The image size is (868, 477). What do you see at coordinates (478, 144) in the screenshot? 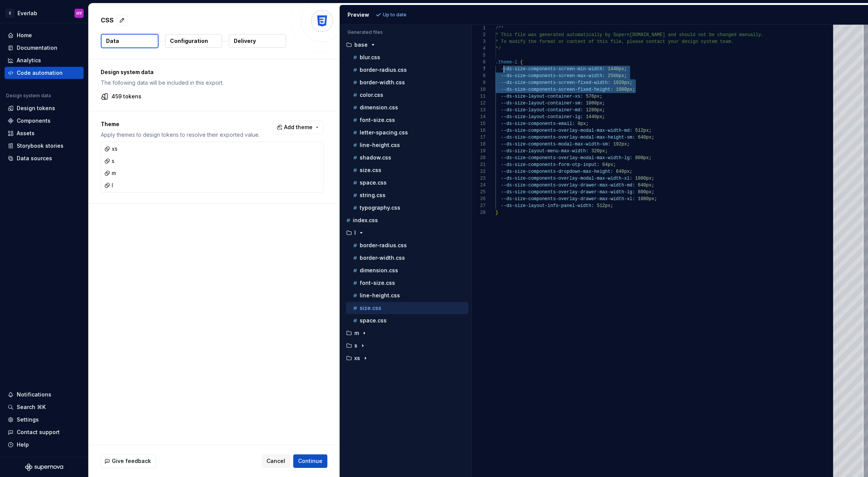
I see `div: 18` at bounding box center [478, 144].